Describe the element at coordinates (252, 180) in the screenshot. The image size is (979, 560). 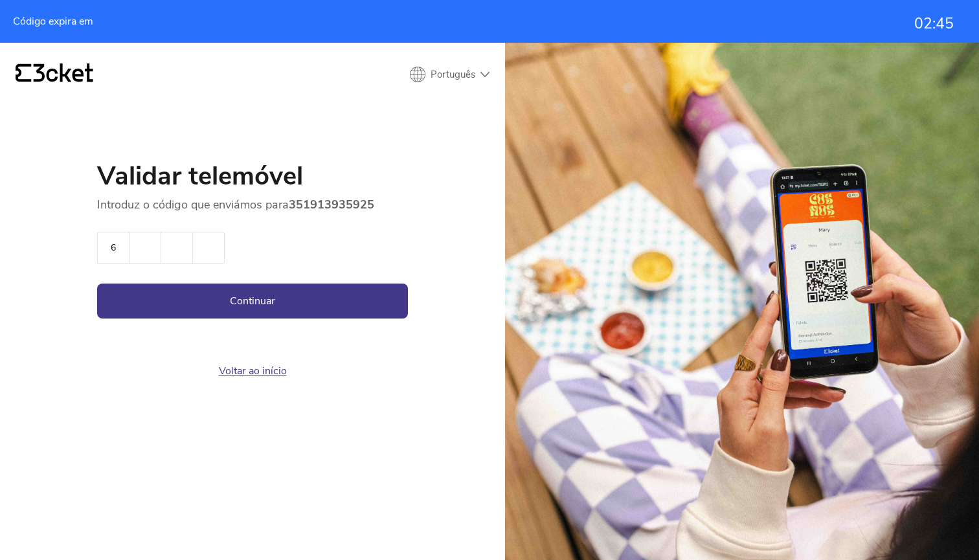
I see `h1: Validar telemóvel` at that location.